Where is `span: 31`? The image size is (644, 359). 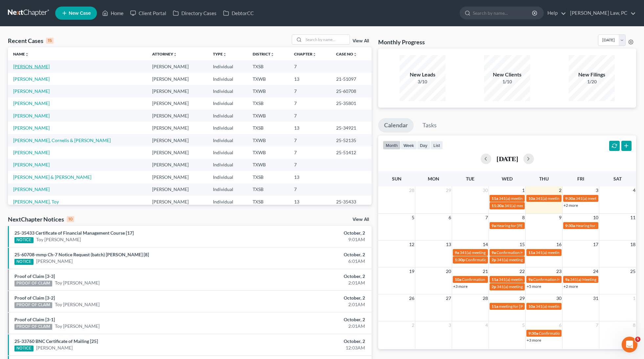 span: 31 is located at coordinates (596, 298).